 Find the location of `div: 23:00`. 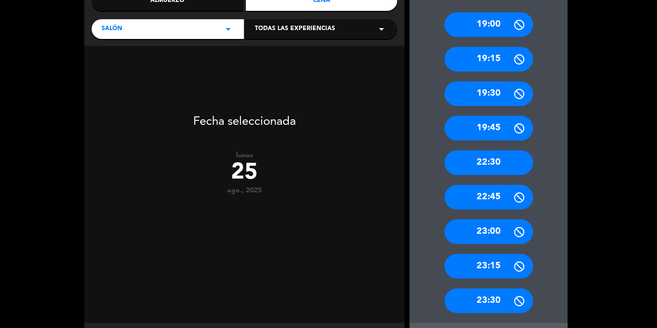

div: 23:00 is located at coordinates (489, 232).